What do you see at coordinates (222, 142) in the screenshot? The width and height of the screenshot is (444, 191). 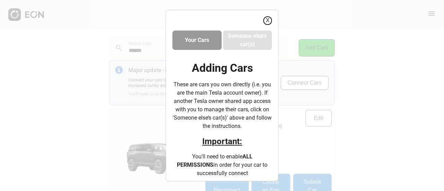 I see `h2: Important:` at bounding box center [222, 142].